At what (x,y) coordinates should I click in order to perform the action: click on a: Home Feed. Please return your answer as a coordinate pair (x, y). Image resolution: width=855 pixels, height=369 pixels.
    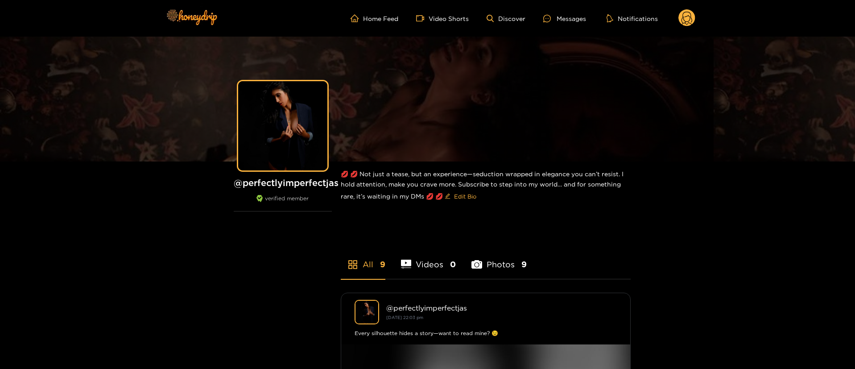
    Looking at the image, I should click on (374, 18).